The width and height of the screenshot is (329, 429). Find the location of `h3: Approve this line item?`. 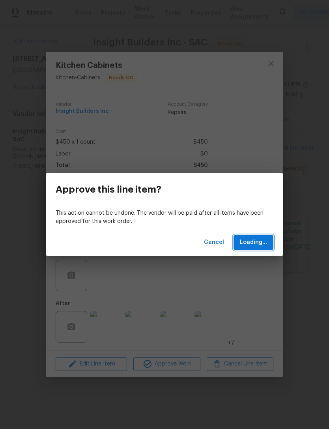

h3: Approve this line item? is located at coordinates (108, 189).